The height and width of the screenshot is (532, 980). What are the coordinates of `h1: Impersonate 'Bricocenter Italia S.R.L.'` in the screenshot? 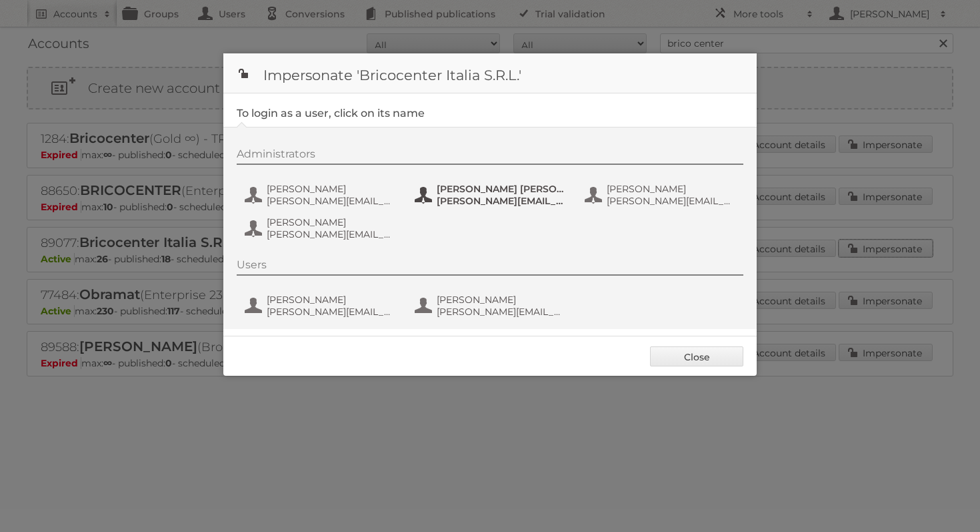 It's located at (490, 73).